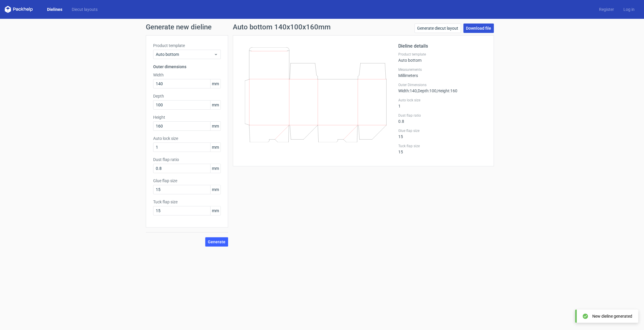  What do you see at coordinates (282, 27) in the screenshot?
I see `h1: Auto bottom 140x100x160mm` at bounding box center [282, 27].